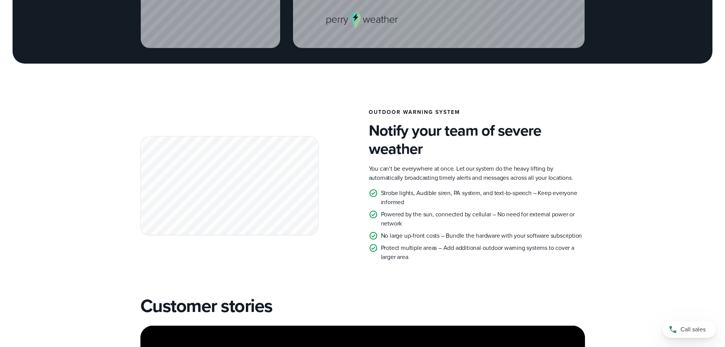  Describe the element at coordinates (483, 219) in the screenshot. I see `p: Powered by the sun, connected by cellular – No need for external power or network` at that location.